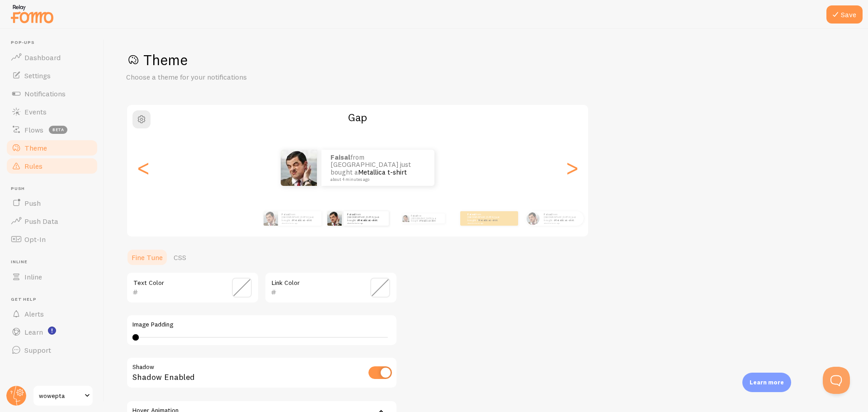 Image resolution: width=868 pixels, height=412 pixels. Describe the element at coordinates (43, 58) in the screenshot. I see `span: Dashboard` at that location.